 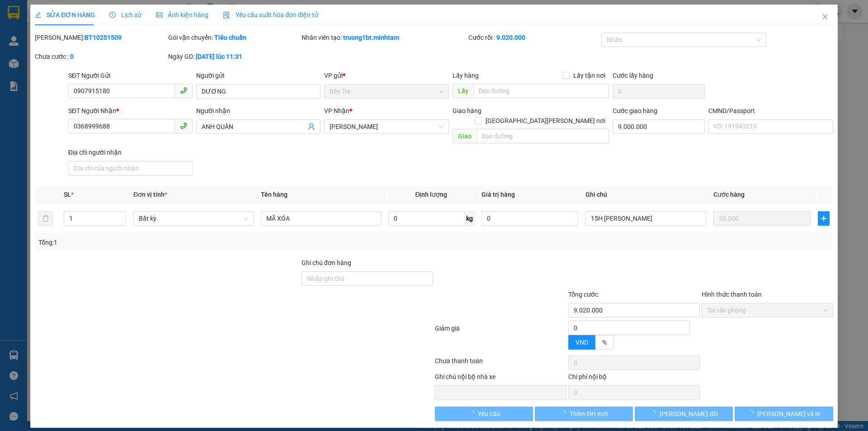 What do you see at coordinates (498, 194) in the screenshot?
I see `span: Giá trị hàng` at bounding box center [498, 194].